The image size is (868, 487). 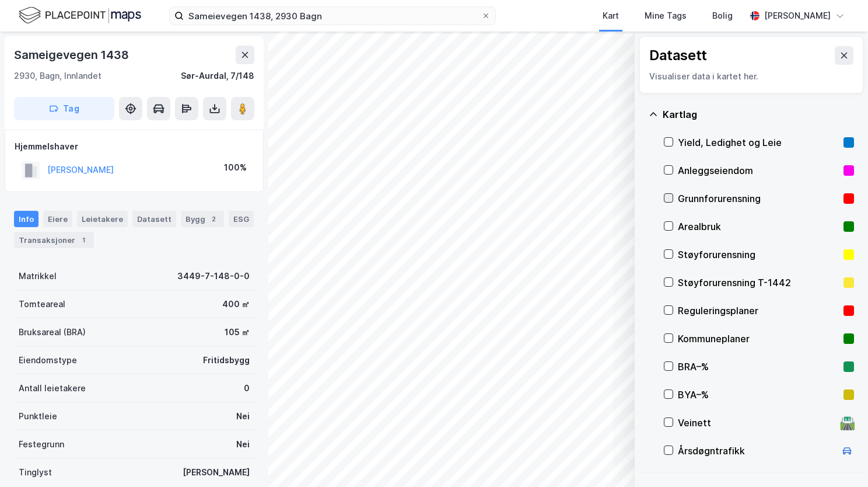 I want to click on div: Eiere, so click(x=58, y=219).